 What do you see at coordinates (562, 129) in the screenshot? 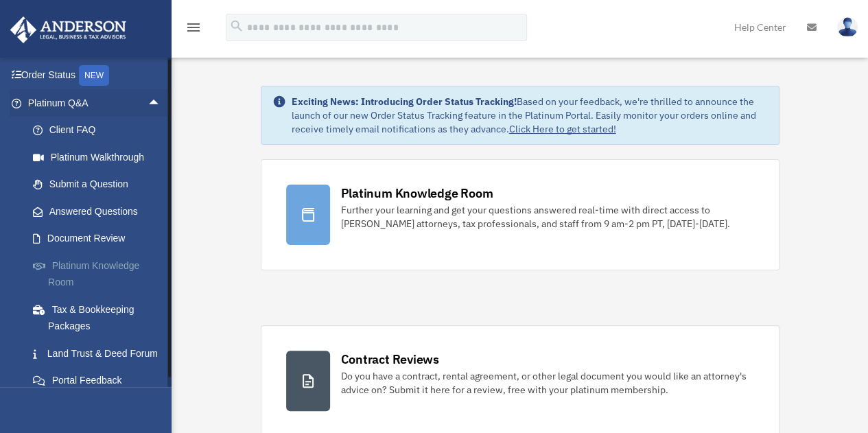
I see `a: Click Here to get started!` at bounding box center [562, 129].